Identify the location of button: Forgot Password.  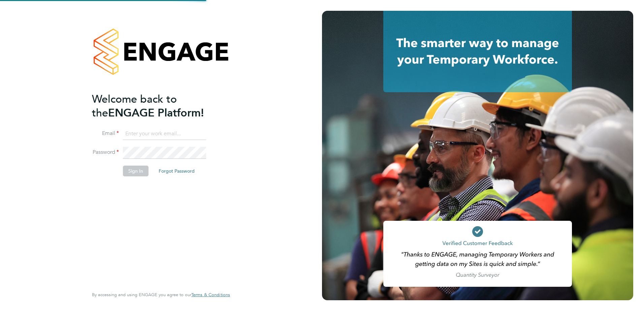
(176, 171).